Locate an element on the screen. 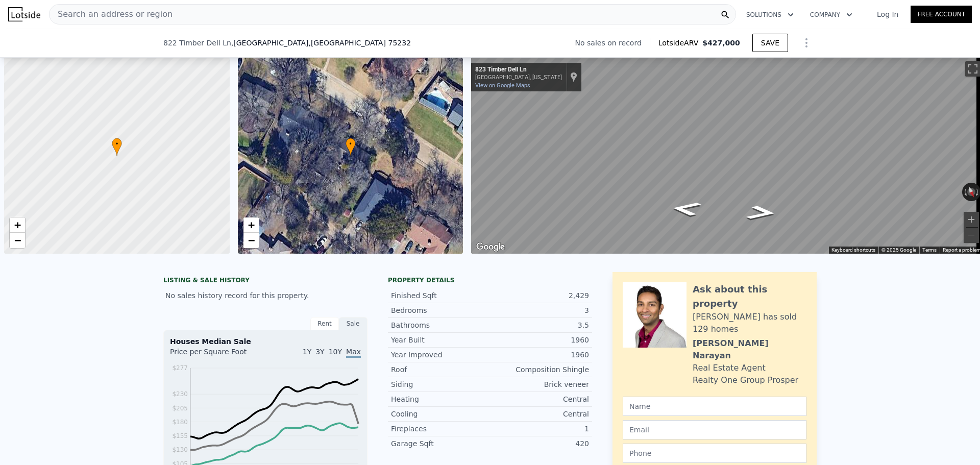 The image size is (980, 465). a: Log In is located at coordinates (887, 14).